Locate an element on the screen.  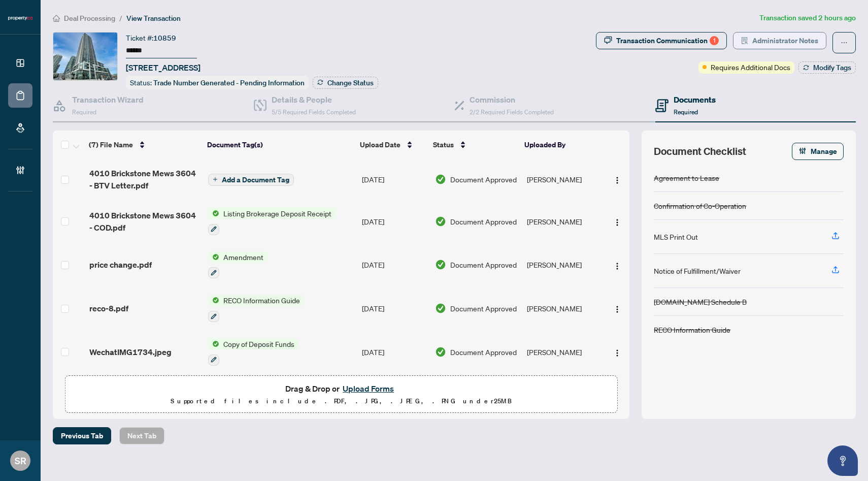
th: Status is located at coordinates (474, 145).